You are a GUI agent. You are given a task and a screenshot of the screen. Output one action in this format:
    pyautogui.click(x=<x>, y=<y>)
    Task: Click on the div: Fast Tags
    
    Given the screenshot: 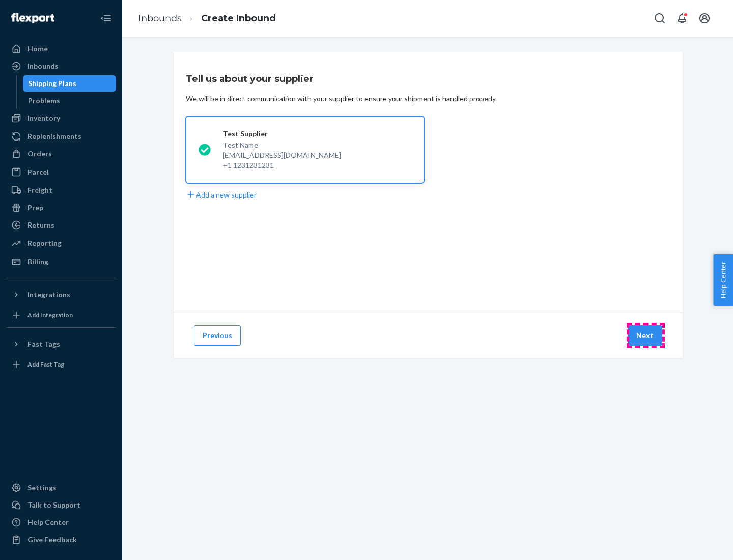 What is the action you would take?
    pyautogui.click(x=44, y=344)
    